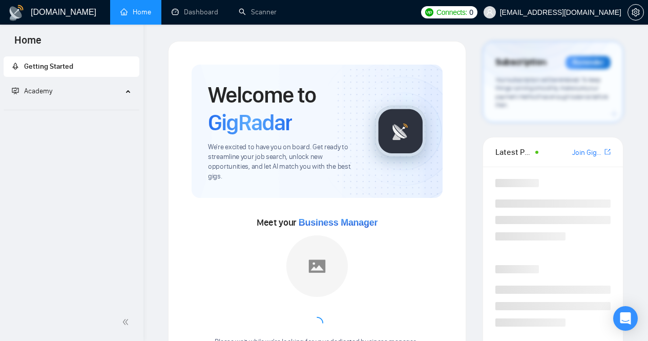 This screenshot has height=341, width=648. Describe the element at coordinates (15, 91) in the screenshot. I see `span: fund-projection-screen` at that location.